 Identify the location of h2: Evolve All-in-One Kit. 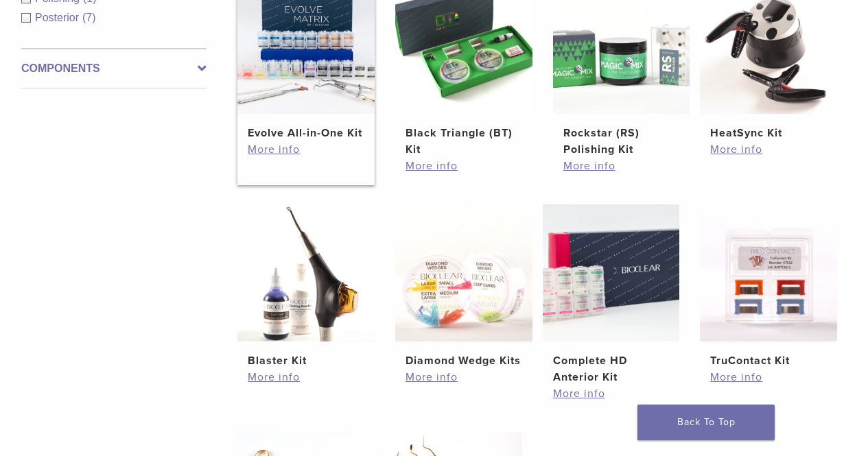
(306, 133).